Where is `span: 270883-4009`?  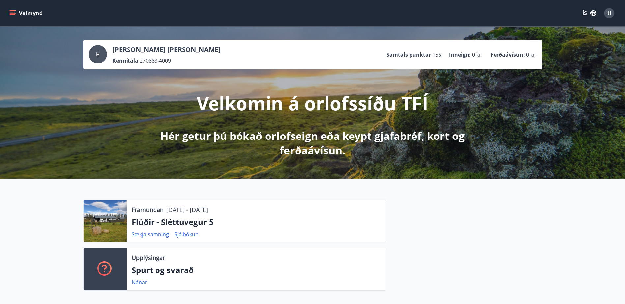
span: 270883-4009 is located at coordinates (155, 61).